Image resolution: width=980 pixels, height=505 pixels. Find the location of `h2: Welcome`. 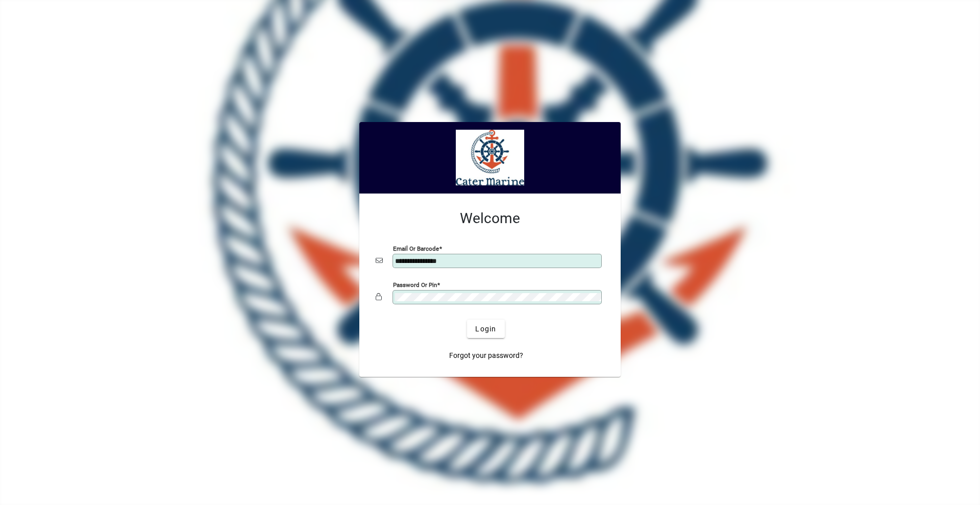

h2: Welcome is located at coordinates (490, 218).